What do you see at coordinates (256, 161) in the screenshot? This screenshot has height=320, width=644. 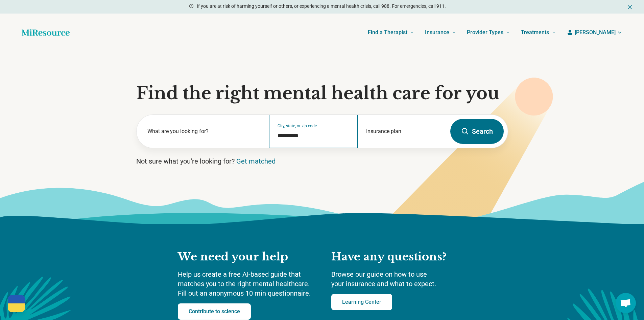 I see `a: Get matched` at bounding box center [256, 161].